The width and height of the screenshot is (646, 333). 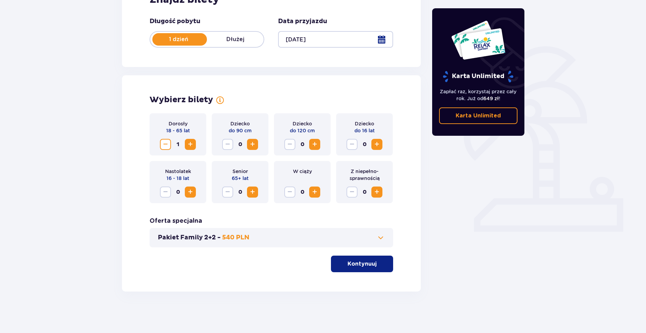 What do you see at coordinates (303, 21) in the screenshot?
I see `p: Data przyjazdu` at bounding box center [303, 21].